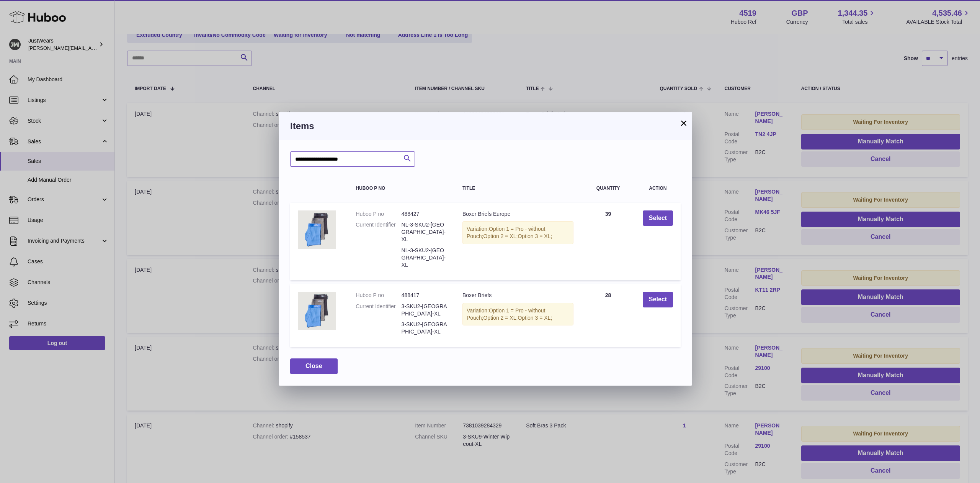 Image resolution: width=980 pixels, height=483 pixels. Describe the element at coordinates (314, 366) in the screenshot. I see `span: Close` at that location.